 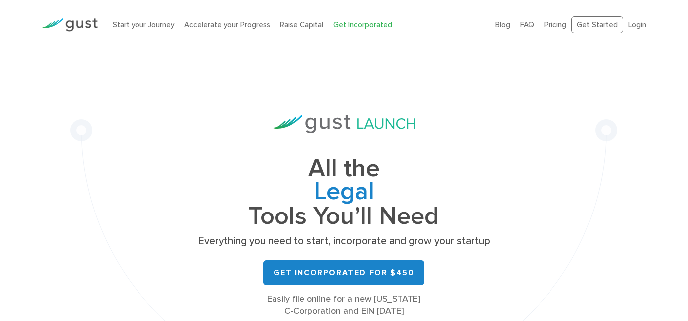 What do you see at coordinates (227, 25) in the screenshot?
I see `a: Accelerate your Progress` at bounding box center [227, 25].